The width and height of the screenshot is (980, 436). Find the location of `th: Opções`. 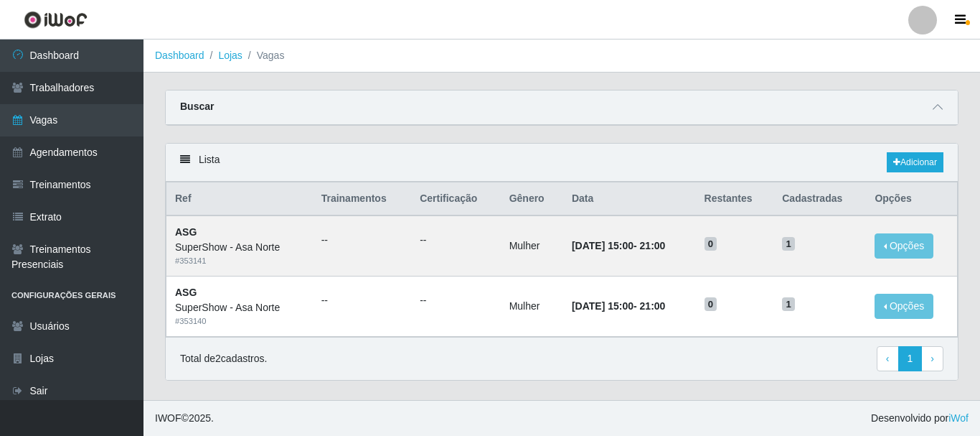

th: Opções is located at coordinates (911, 199).